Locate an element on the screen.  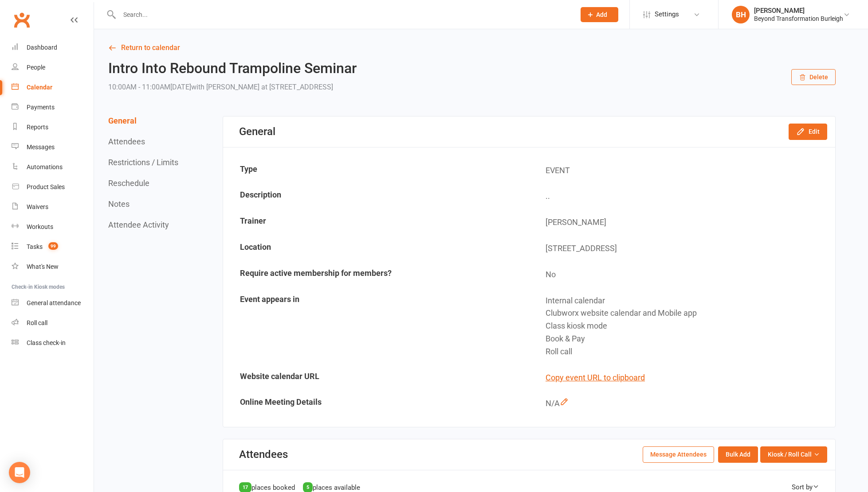
td: Trainer is located at coordinates (376, 222).